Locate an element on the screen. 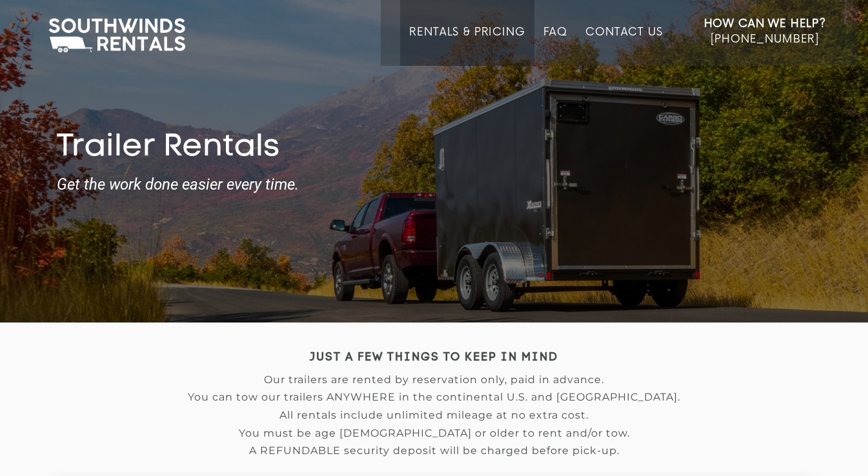  img: Southwinds Rentals Logo is located at coordinates (117, 35).